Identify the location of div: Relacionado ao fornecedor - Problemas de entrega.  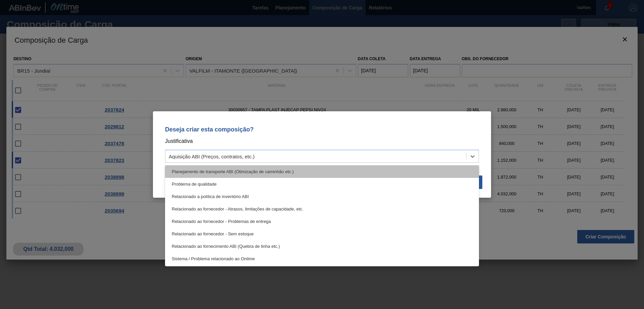
(322, 221).